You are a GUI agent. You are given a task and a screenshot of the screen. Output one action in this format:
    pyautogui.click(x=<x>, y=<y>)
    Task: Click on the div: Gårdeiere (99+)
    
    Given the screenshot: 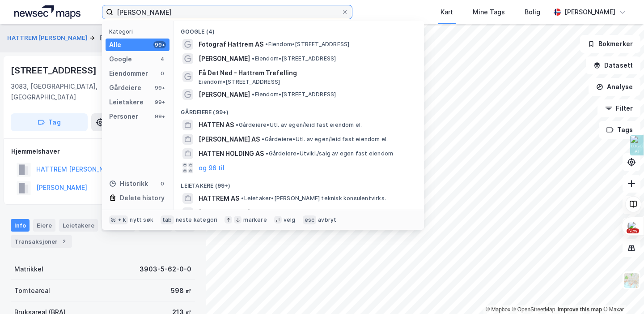 What is the action you would take?
    pyautogui.click(x=299, y=110)
    